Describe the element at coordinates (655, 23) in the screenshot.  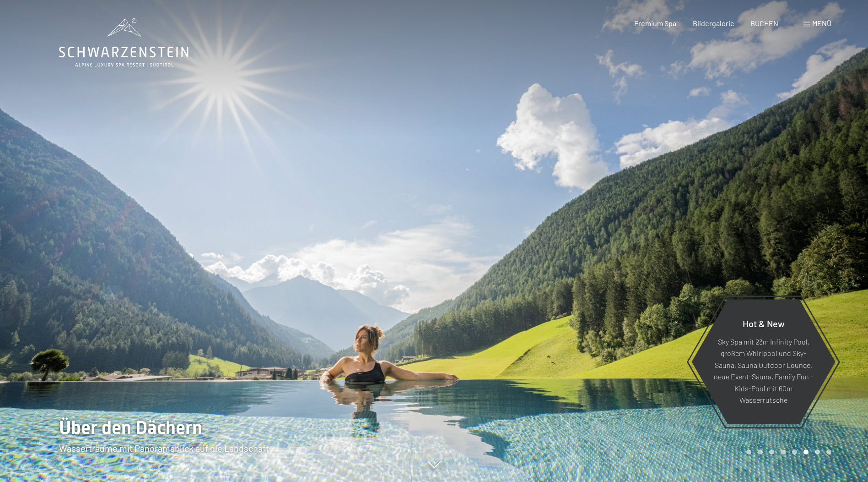
I see `a: Premium Spa` at that location.